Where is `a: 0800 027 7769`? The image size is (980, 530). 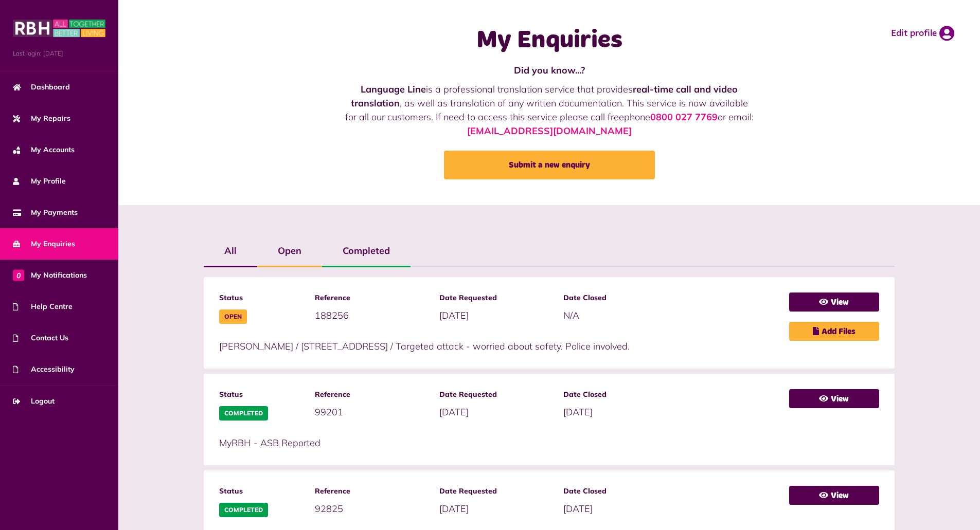
a: 0800 027 7769 is located at coordinates (683, 117).